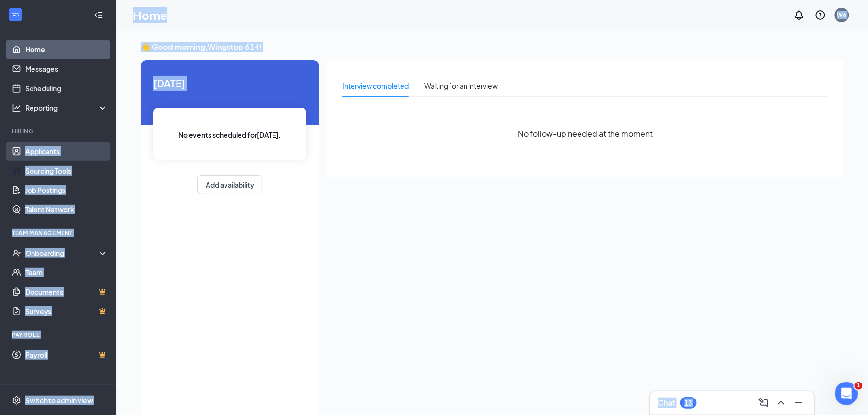  I want to click on a: SurveysCrown, so click(67, 311).